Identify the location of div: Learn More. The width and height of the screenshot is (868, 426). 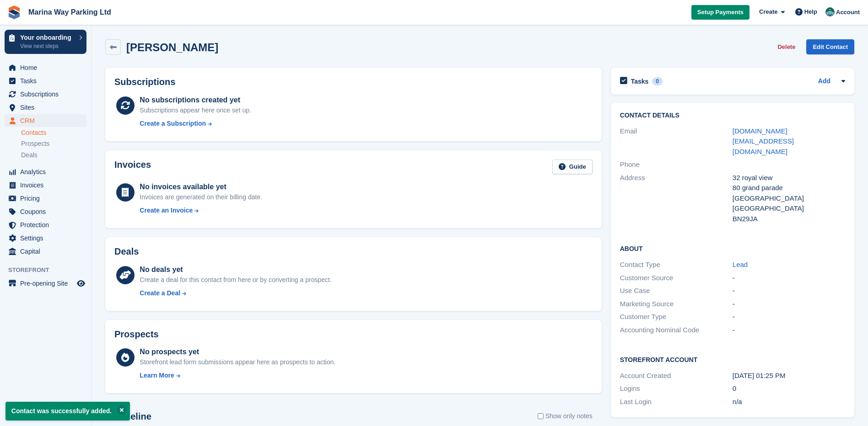
(157, 375).